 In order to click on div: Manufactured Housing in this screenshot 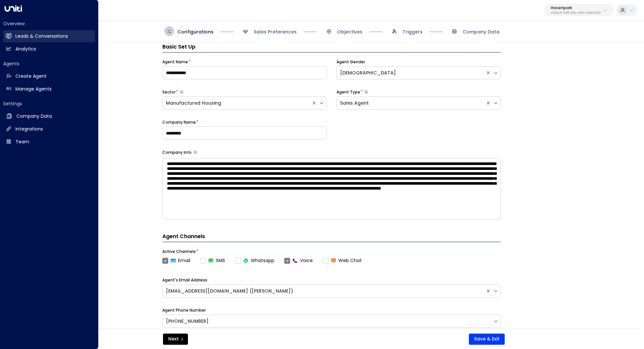, I will do `click(237, 103)`.